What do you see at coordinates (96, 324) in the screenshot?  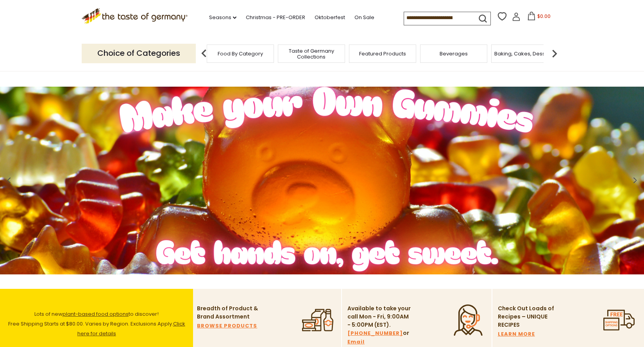 I see `span: Lots of new to discover! Free Shipping Starts at $80.00. Varies by Region. Exclusions Apply.` at bounding box center [96, 324].